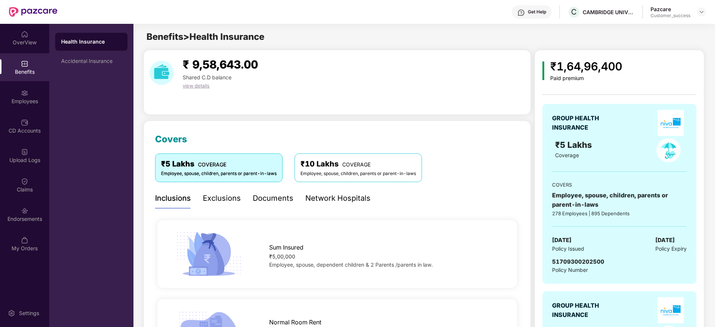  Describe the element at coordinates (33, 12) in the screenshot. I see `img: New Pazcare Logo` at that location.